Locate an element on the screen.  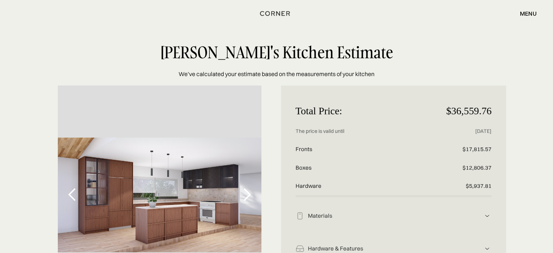
div: Materials is located at coordinates (394, 216).